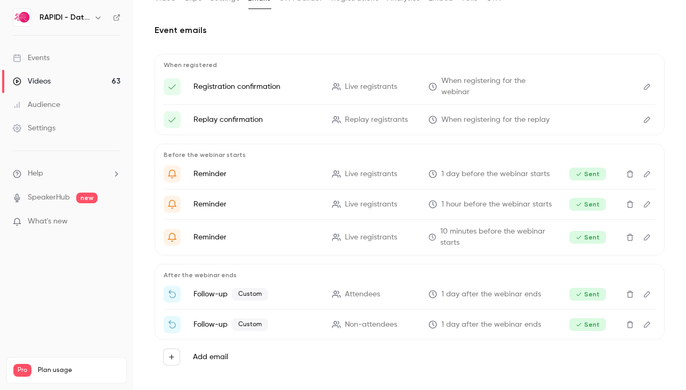 The image size is (686, 390). Describe the element at coordinates (31, 58) in the screenshot. I see `div: Events` at that location.